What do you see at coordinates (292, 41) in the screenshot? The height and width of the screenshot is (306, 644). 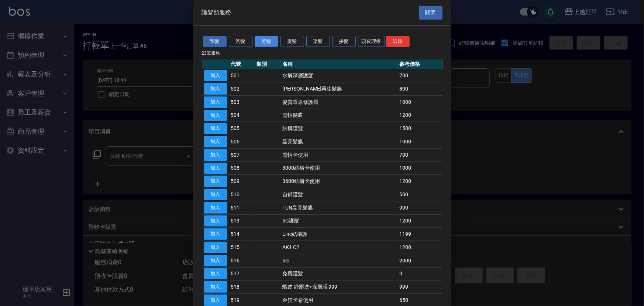 I see `button: 燙髮` at bounding box center [292, 41].